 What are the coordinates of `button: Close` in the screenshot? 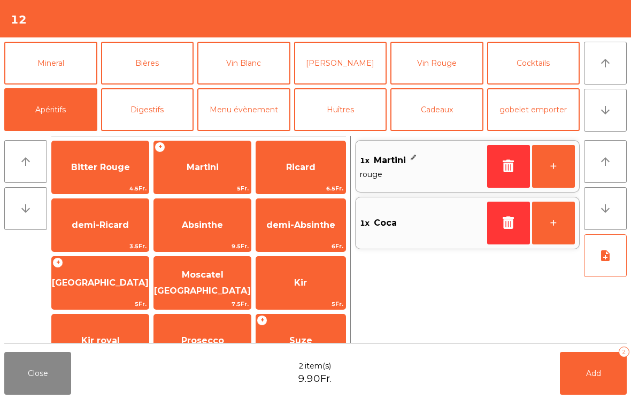 It's located at (37, 374).